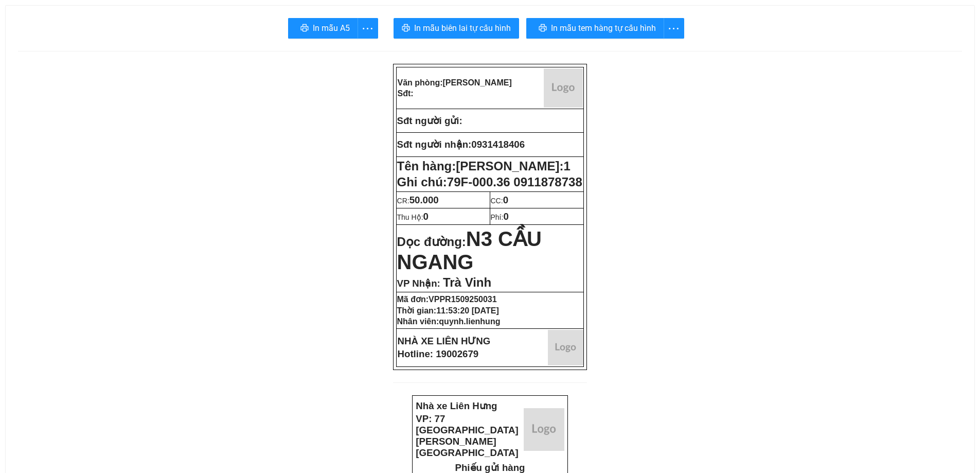 This screenshot has width=980, height=473. What do you see at coordinates (469, 253) in the screenshot?
I see `strong: Dọc đường:` at bounding box center [469, 253].